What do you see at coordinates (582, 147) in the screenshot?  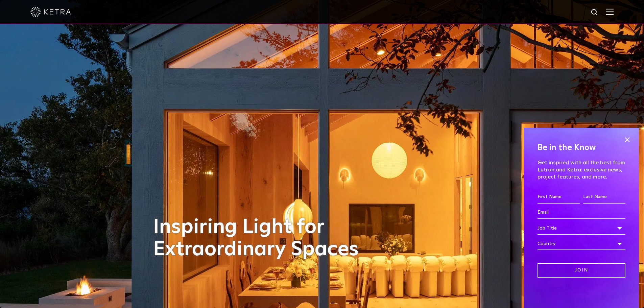 I see `h4: Be in the Know` at bounding box center [582, 147].